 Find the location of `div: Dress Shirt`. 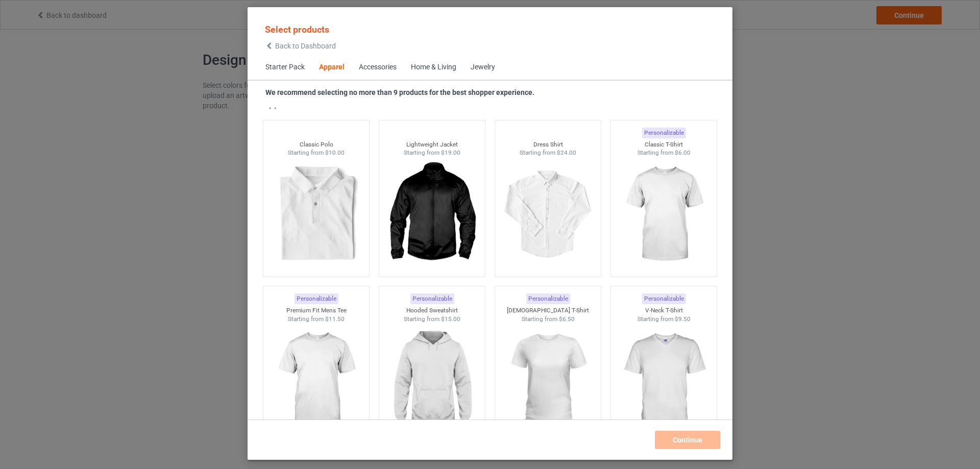

div: Dress Shirt is located at coordinates (548, 145).